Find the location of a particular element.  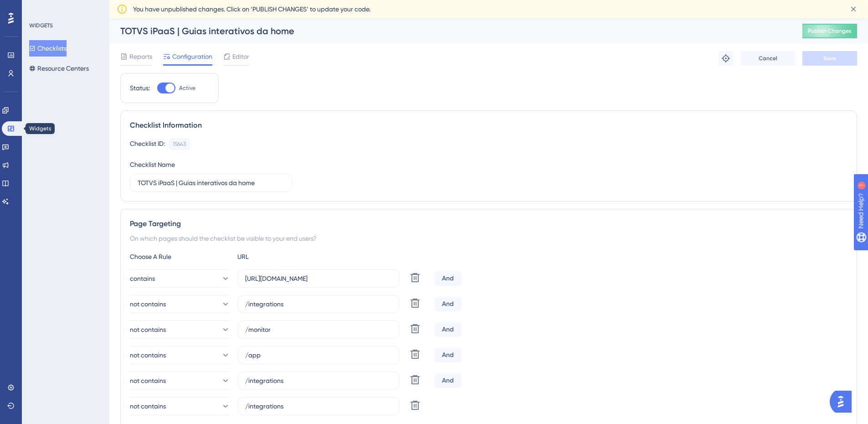

span: Configuration is located at coordinates (193, 57).